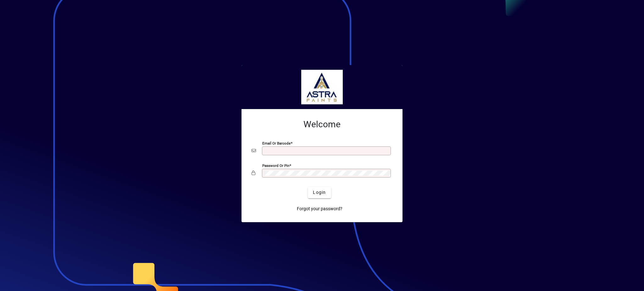 The height and width of the screenshot is (291, 644). Describe the element at coordinates (276, 143) in the screenshot. I see `mat-label: Email or Barcode` at that location.